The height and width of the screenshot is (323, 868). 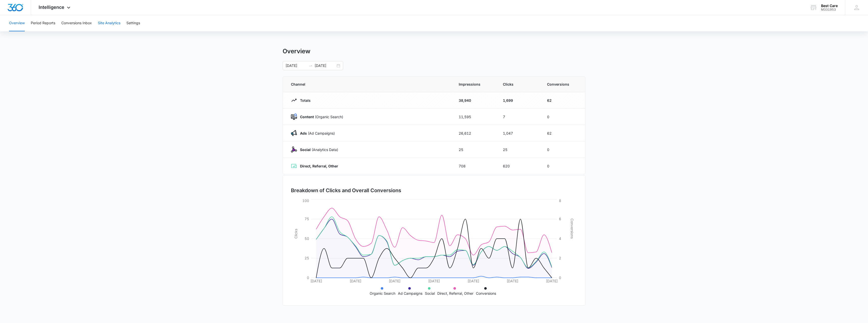 I want to click on img: Social, so click(x=294, y=150).